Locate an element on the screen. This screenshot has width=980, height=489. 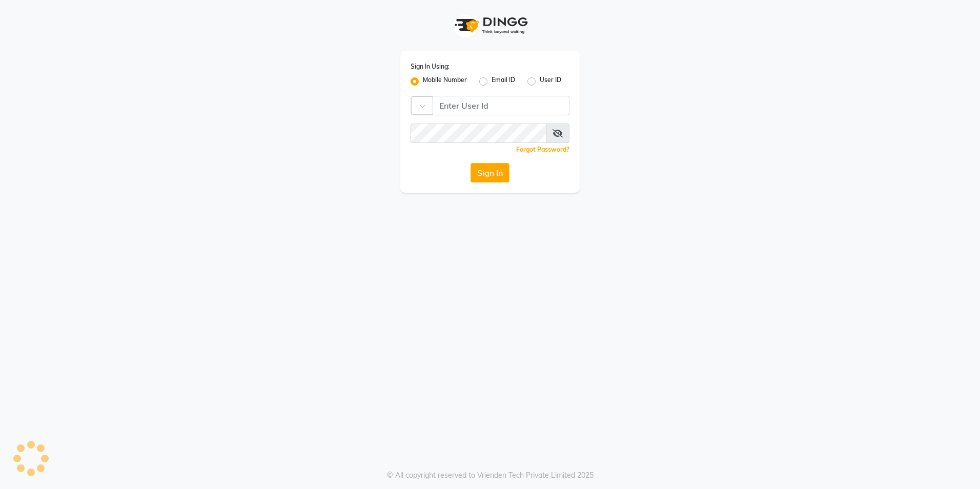
label: Sign In Using: is located at coordinates (430, 66).